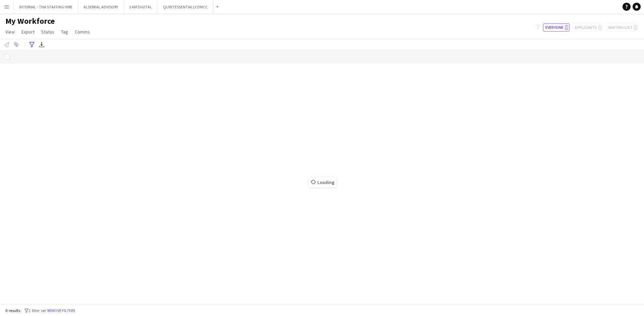  Describe the element at coordinates (30, 21) in the screenshot. I see `span: My Workforce` at that location.